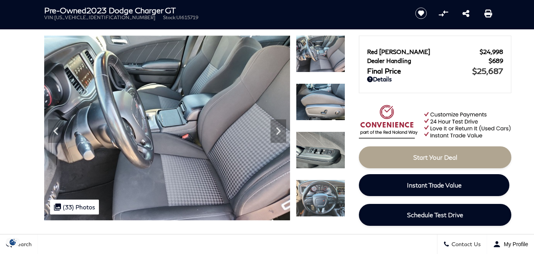  Describe the element at coordinates (321, 198) in the screenshot. I see `img: Used 2023 Pitch Black Clearcoat Dodge GT image 19` at that location.